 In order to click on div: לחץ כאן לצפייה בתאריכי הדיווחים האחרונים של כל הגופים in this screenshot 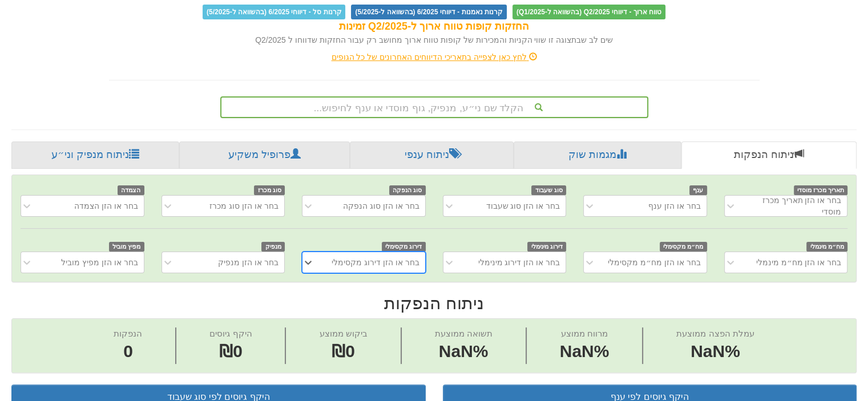, I will do `click(434, 57)`.